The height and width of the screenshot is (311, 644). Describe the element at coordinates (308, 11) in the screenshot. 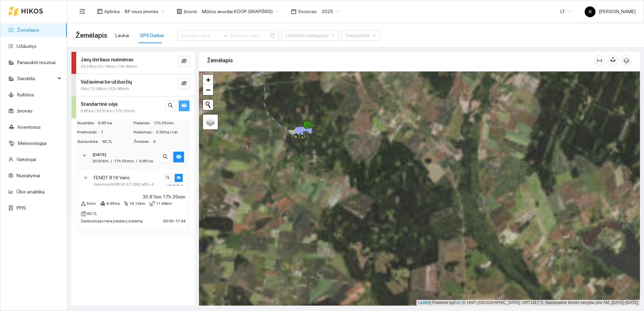

I see `span: Sezonas :` at that location.